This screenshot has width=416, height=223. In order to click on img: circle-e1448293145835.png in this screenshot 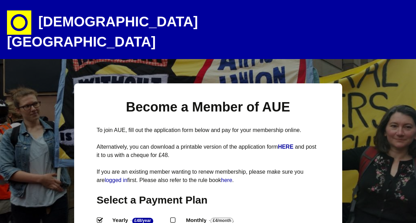, I will do `click(19, 23)`.